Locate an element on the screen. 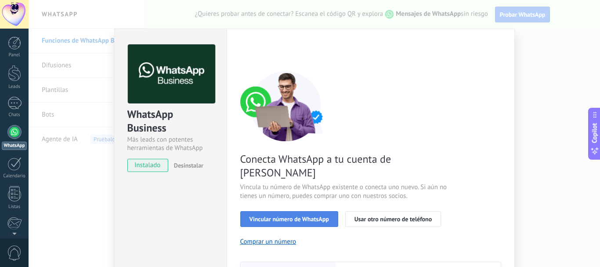 The image size is (600, 267). div: Leads is located at coordinates (14, 87).